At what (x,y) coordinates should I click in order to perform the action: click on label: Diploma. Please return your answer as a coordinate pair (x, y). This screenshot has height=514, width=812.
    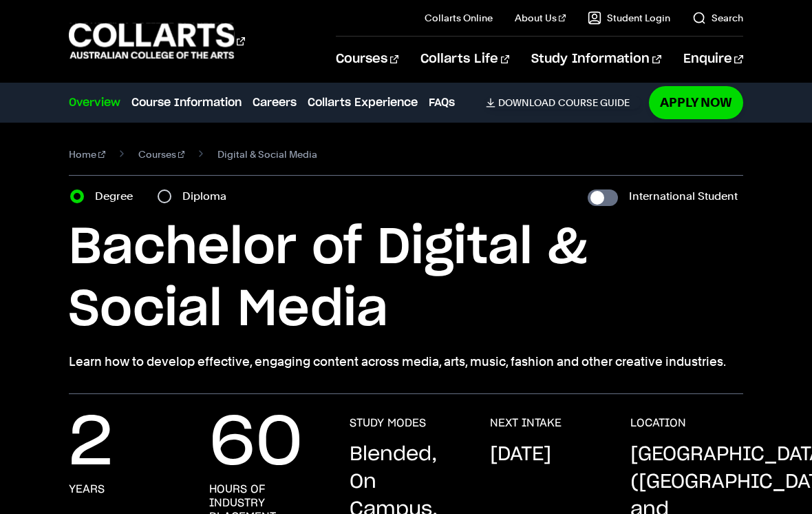
    Looking at the image, I should click on (208, 197).